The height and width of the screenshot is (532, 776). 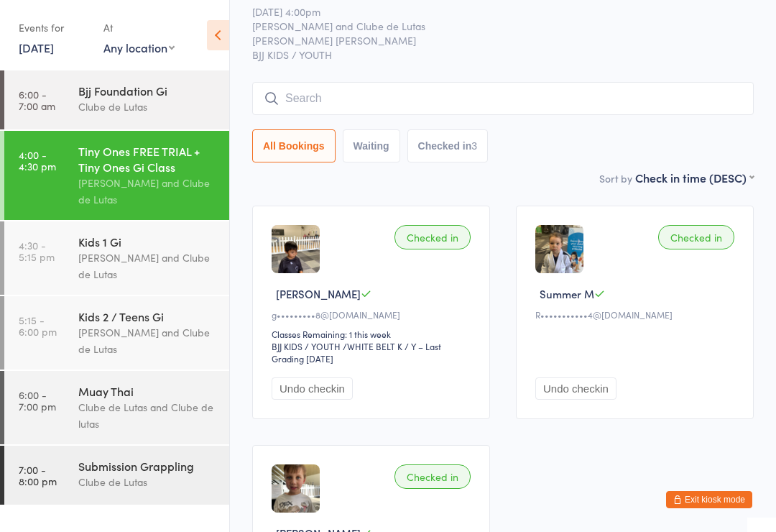 I want to click on label: Sort by, so click(x=616, y=178).